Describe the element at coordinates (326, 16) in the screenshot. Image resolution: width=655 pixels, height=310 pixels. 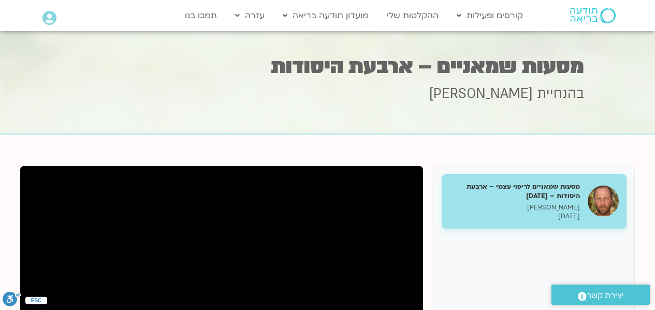
I see `a: מועדון תודעה בריאה` at that location.